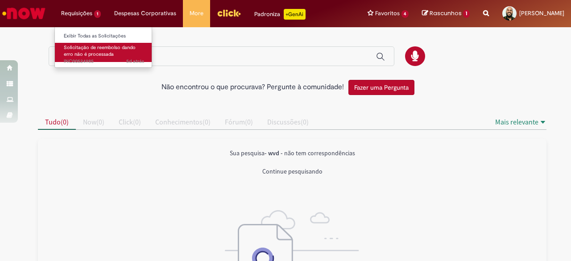 The height and width of the screenshot is (261, 571). Describe the element at coordinates (445, 13) in the screenshot. I see `span: Rascunhos` at that location.